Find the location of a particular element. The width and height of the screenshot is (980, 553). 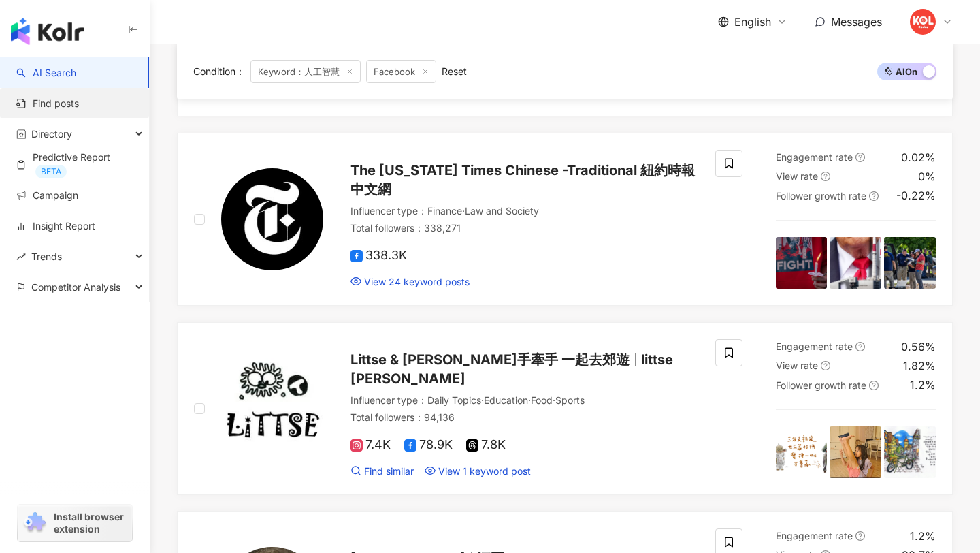

span: Find similar is located at coordinates (388, 471).